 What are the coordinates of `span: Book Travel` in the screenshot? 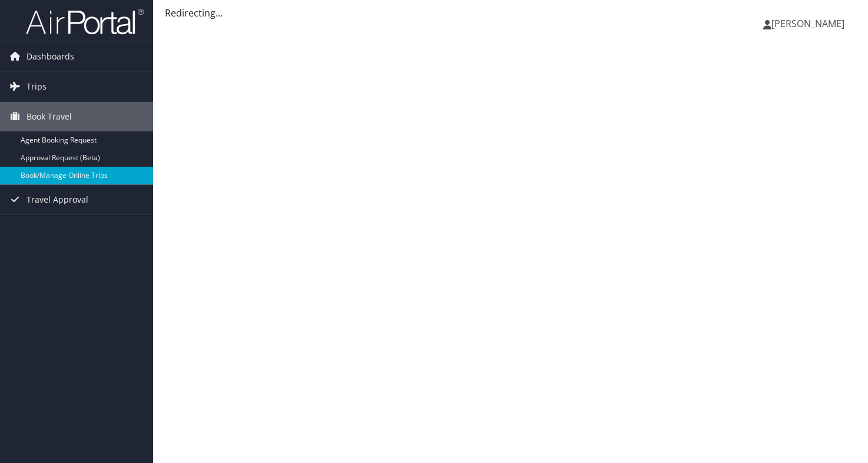 It's located at (49, 116).